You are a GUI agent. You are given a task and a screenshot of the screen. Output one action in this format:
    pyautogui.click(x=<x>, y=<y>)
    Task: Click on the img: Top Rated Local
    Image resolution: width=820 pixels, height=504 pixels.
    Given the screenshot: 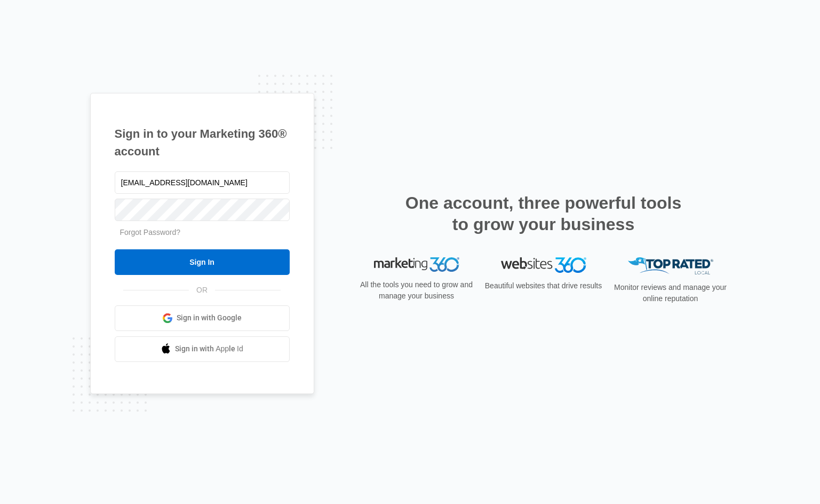 What is the action you would take?
    pyautogui.click(x=671, y=266)
    